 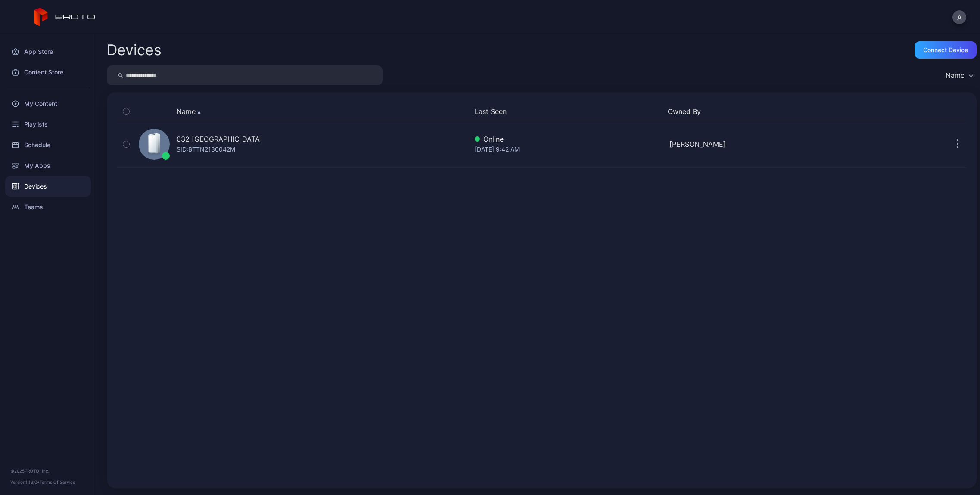 I want to click on a: App Store, so click(x=48, y=52).